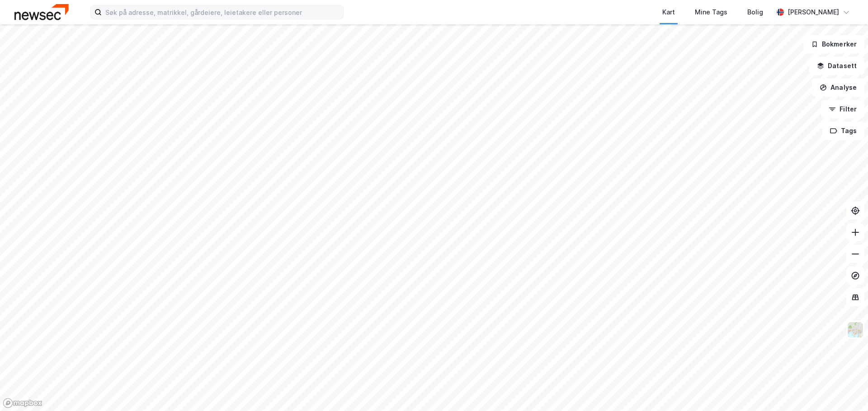 This screenshot has height=411, width=868. Describe the element at coordinates (669, 12) in the screenshot. I see `div: Kart` at that location.